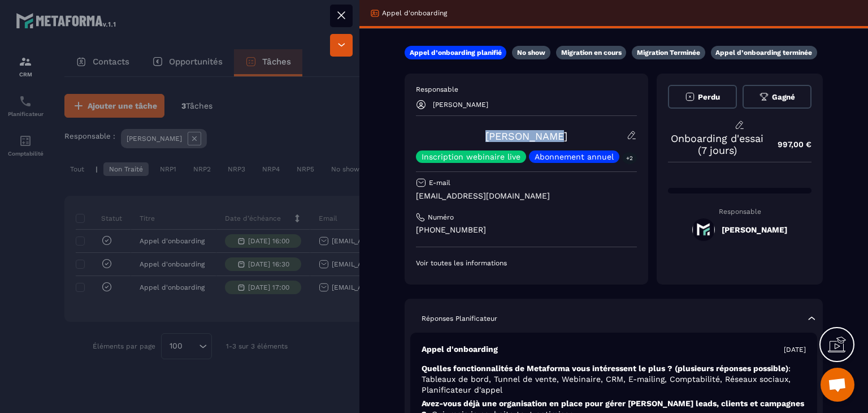 This screenshot has width=868, height=413. Describe the element at coordinates (574, 157) in the screenshot. I see `p: Abonnement annuel` at that location.